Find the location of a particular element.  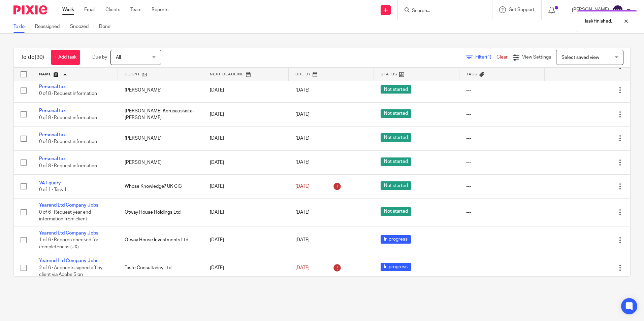

td: Otway House Holdings Ltd is located at coordinates (161, 212).